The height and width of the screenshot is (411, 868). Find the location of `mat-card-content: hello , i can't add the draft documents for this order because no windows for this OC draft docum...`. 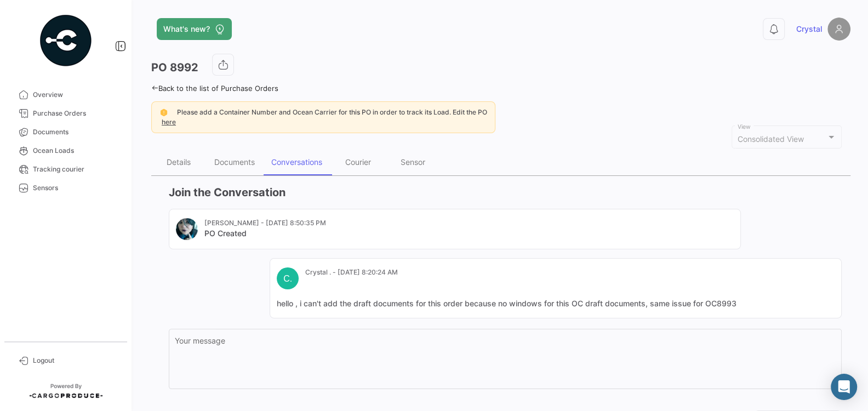

mat-card-content: hello , i can't add the draft documents for this order because no windows for this OC draft docum... is located at coordinates (556, 304).